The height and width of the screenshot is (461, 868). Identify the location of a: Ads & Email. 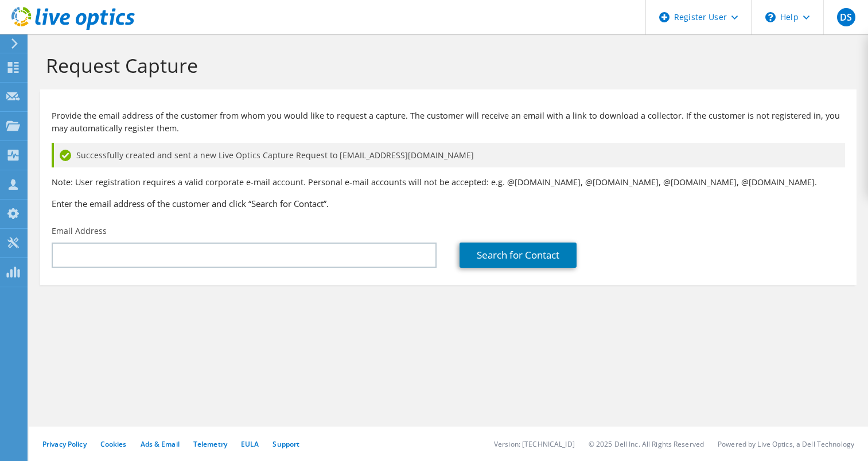
(160, 444).